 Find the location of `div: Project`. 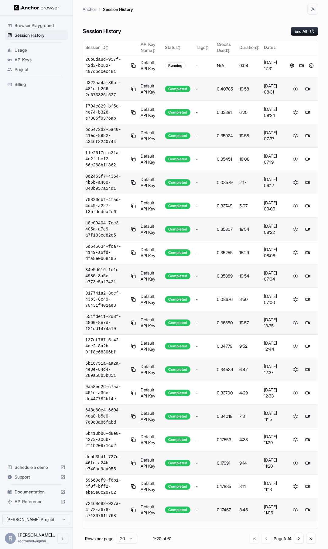

div: Project is located at coordinates (36, 69).